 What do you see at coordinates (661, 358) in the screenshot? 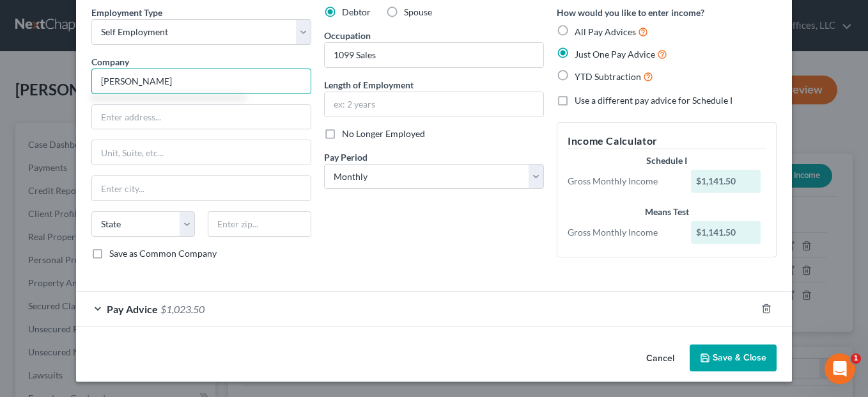
I see `button: Cancel` at bounding box center [661, 358].